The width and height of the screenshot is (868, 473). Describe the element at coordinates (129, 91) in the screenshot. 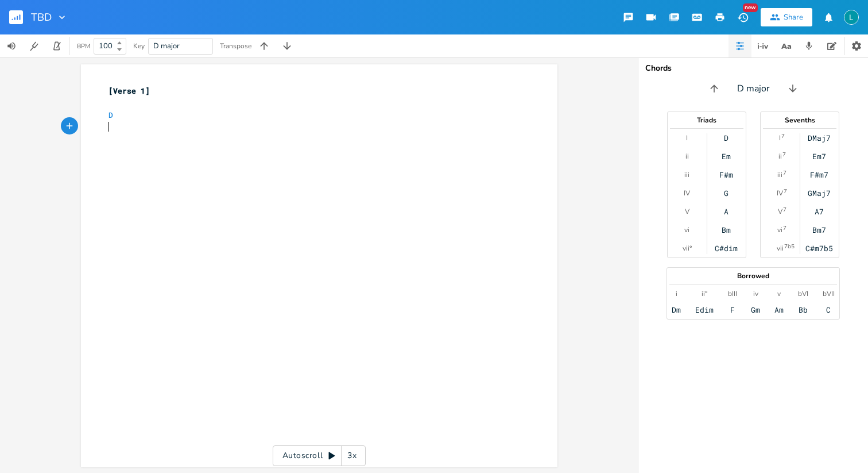

I see `span: [Verse 1]` at that location.